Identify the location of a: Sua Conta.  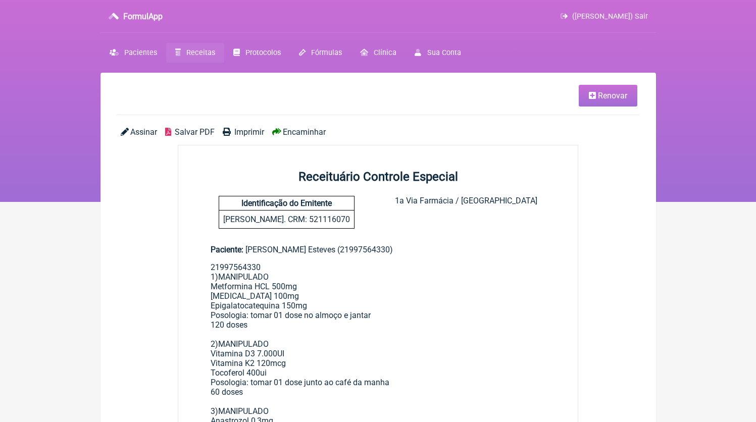
(438, 53).